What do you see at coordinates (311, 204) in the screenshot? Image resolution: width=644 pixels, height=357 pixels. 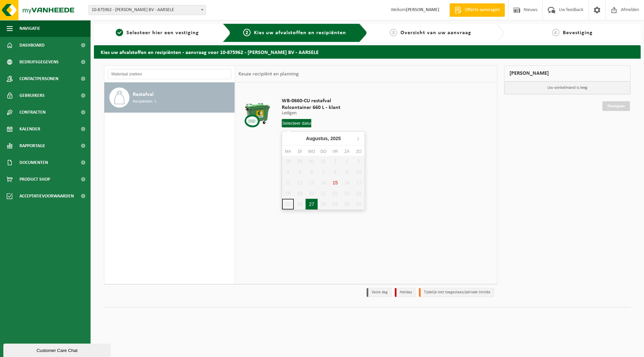 I see `div: 27` at bounding box center [311, 204].